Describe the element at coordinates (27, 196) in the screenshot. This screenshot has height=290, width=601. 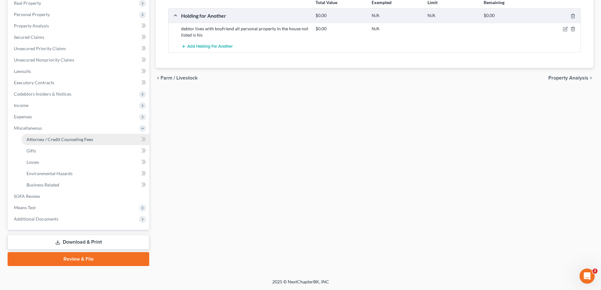
I see `span: SOFA Review` at that location.